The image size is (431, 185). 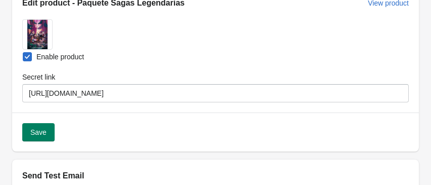 What do you see at coordinates (216, 93) in the screenshot?
I see `input: https://secret-url.com` at bounding box center [216, 93].